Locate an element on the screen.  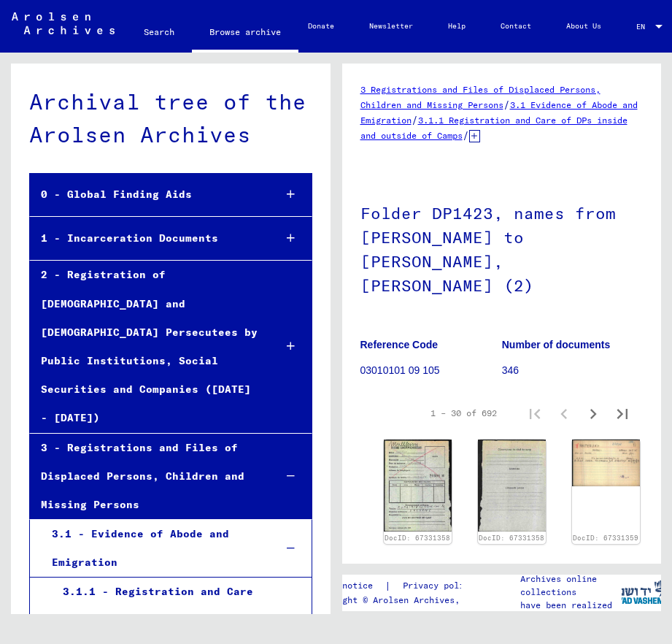
a: Contact is located at coordinates (516, 26).